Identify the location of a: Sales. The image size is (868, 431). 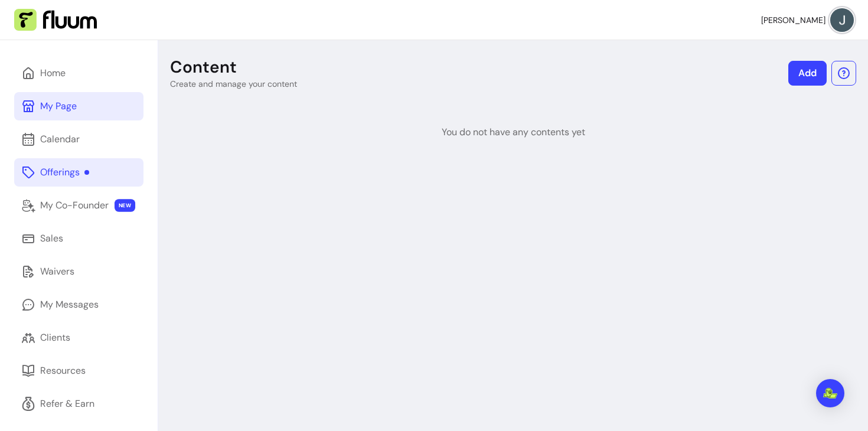
(78, 238).